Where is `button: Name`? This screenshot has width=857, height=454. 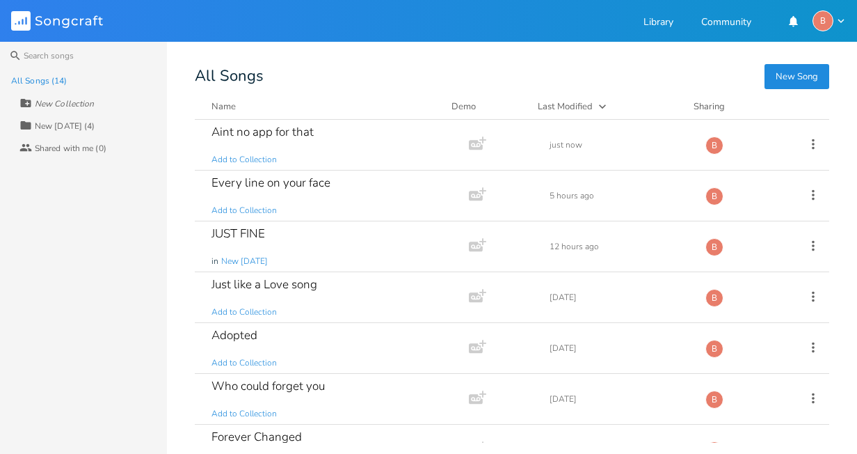 button: Name is located at coordinates (323, 106).